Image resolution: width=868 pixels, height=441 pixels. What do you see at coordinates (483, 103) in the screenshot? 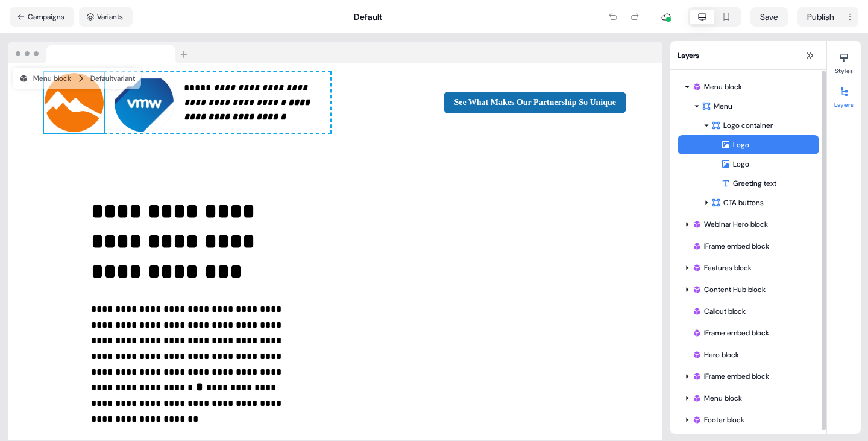
I see `div: See What Makes Our Partnership So Unique` at bounding box center [483, 103].